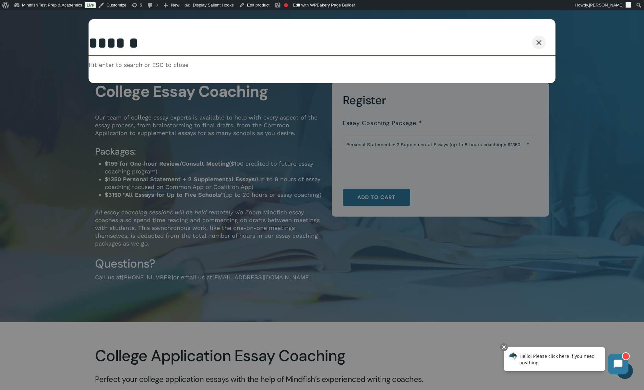 This screenshot has height=390, width=644. Describe the element at coordinates (139, 65) in the screenshot. I see `span: Hit enter to search or ESC to close` at that location.